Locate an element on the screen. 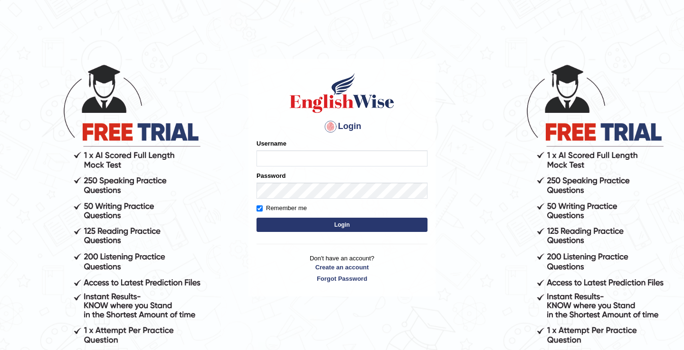 The width and height of the screenshot is (684, 350). h4: Login is located at coordinates (342, 127).